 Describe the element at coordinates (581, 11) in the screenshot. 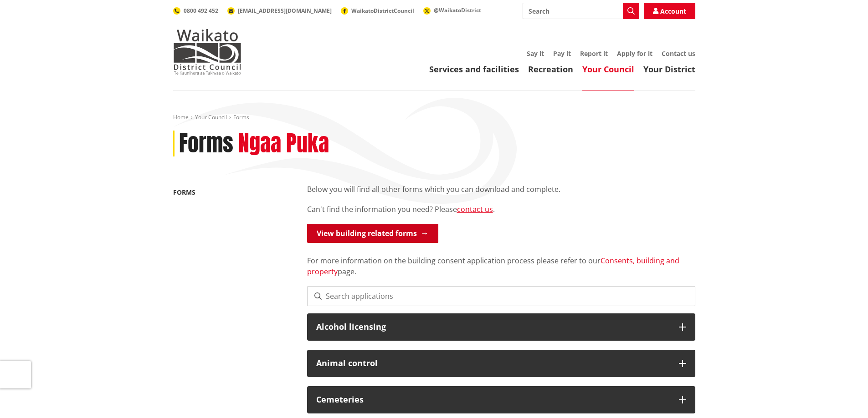

I see `input: Search input` at that location.